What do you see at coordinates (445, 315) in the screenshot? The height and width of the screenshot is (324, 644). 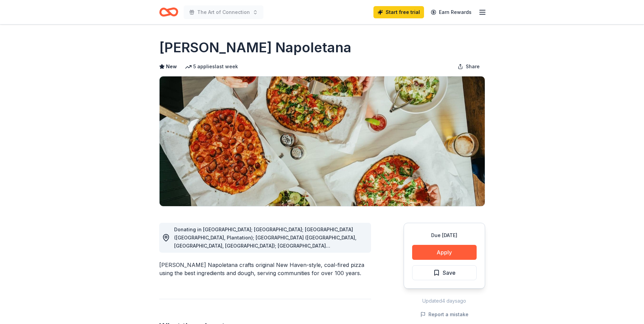 I see `button: Report a mistake` at bounding box center [445, 315].